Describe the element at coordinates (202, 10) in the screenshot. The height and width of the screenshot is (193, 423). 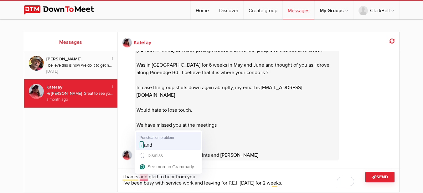
I see `a: Home` at that location.